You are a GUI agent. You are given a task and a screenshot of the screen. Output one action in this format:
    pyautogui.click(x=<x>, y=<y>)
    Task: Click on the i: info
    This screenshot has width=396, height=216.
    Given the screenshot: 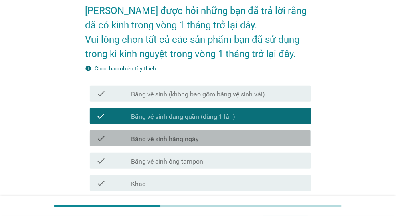 What is the action you would take?
    pyautogui.click(x=88, y=68)
    